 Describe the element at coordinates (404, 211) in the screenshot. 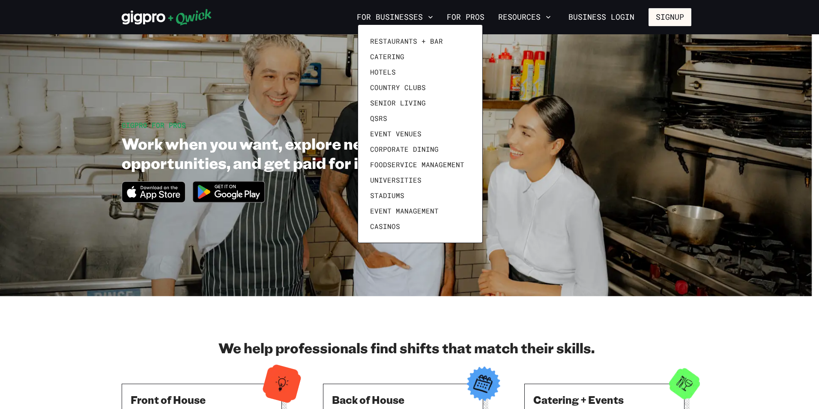

I see `span: Event Management` at that location.